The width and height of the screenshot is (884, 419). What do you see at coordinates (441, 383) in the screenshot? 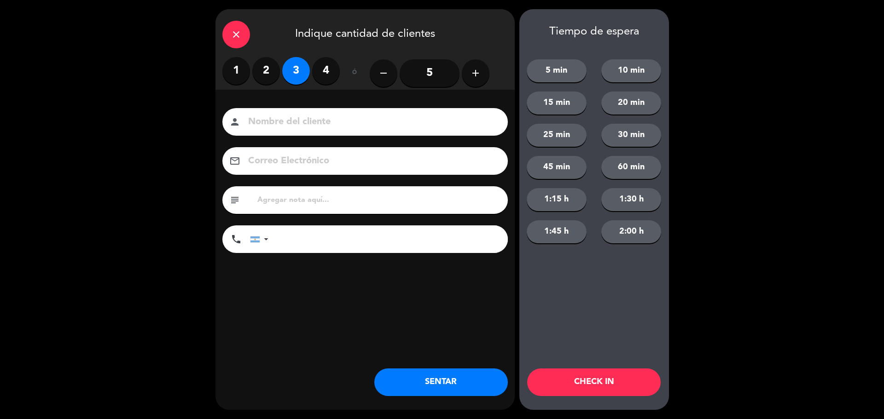
I see `button: SENTAR` at bounding box center [441, 383].